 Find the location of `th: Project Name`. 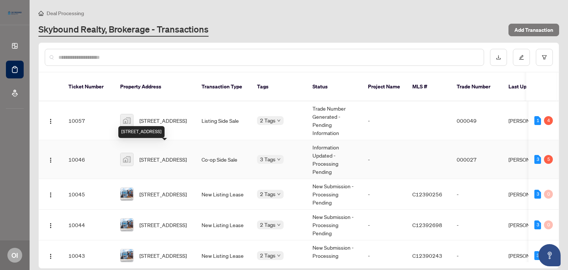

th: Project Name is located at coordinates (384, 87).